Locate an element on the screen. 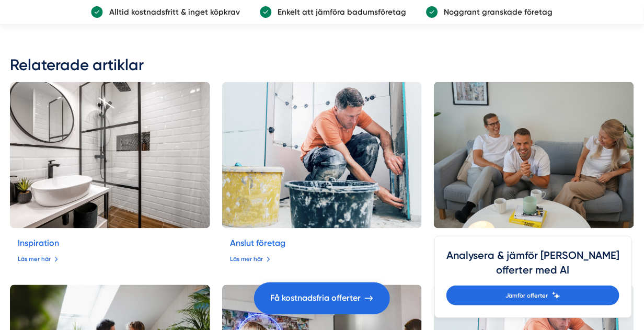 The height and width of the screenshot is (330, 644). h2: Relaterade artiklar is located at coordinates (322, 68).